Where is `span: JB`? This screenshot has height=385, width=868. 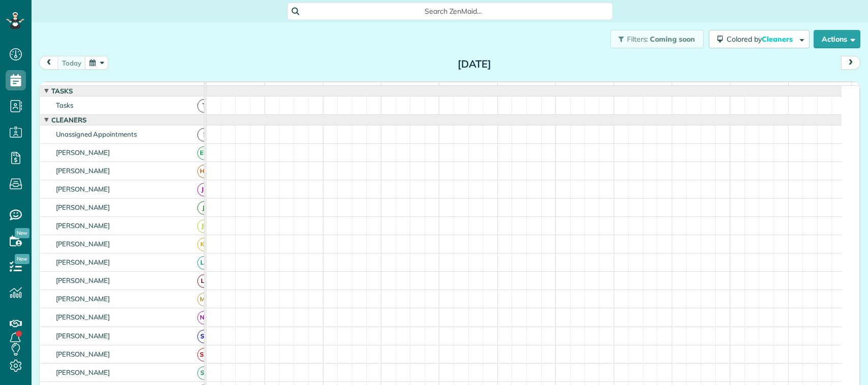 span: JB is located at coordinates (204, 190).